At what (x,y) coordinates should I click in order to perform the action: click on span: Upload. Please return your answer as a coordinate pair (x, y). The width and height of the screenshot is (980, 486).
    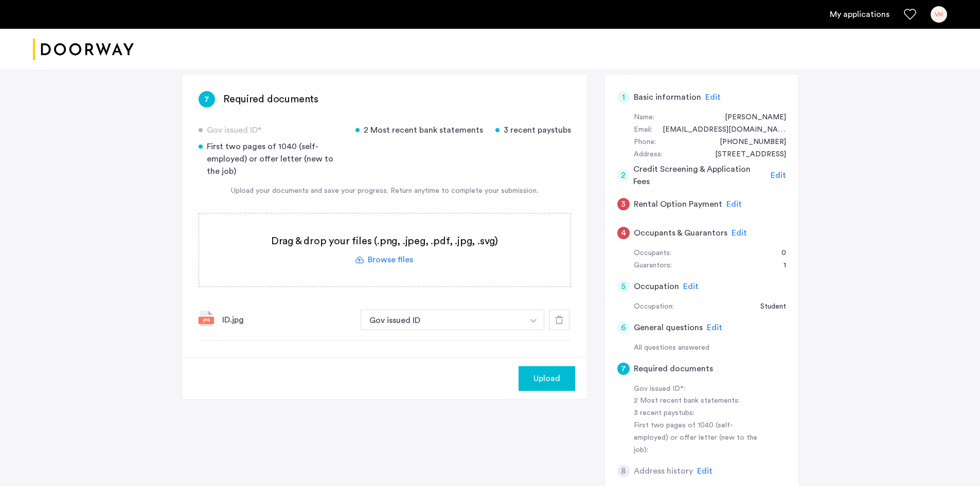
    Looking at the image, I should click on (547, 378).